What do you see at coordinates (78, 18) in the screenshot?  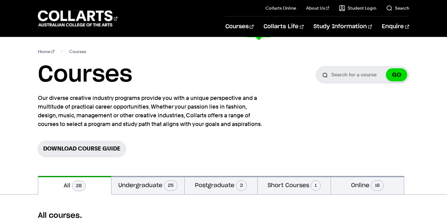 I see `div: Go to homepage` at bounding box center [78, 18].